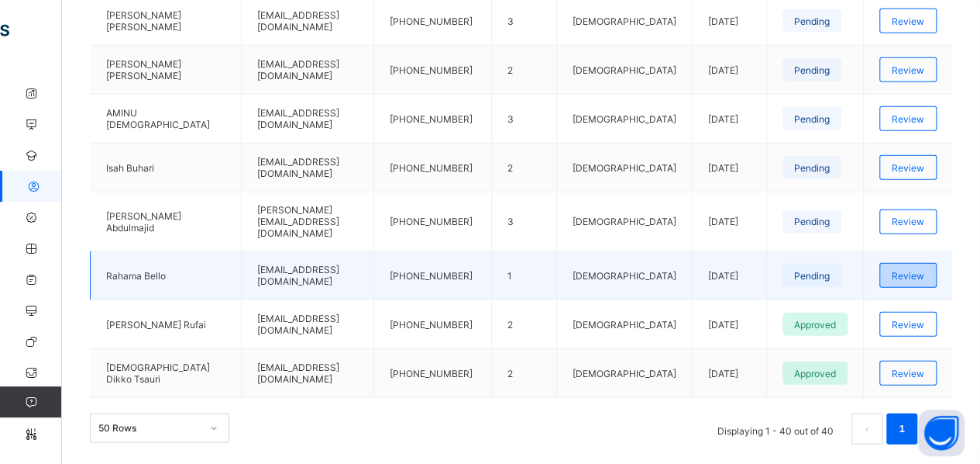  What do you see at coordinates (902, 428) in the screenshot?
I see `li: 1` at bounding box center [902, 428].